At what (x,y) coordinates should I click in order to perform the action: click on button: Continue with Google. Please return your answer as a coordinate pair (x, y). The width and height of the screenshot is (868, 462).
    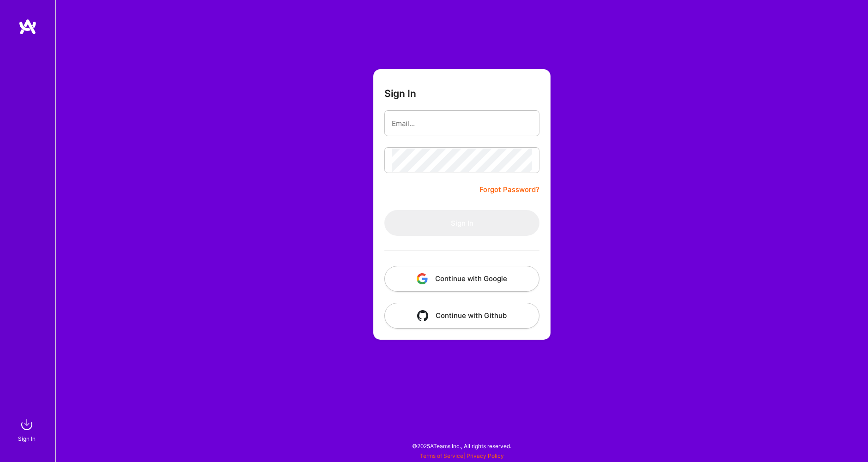
    Looking at the image, I should click on (462, 279).